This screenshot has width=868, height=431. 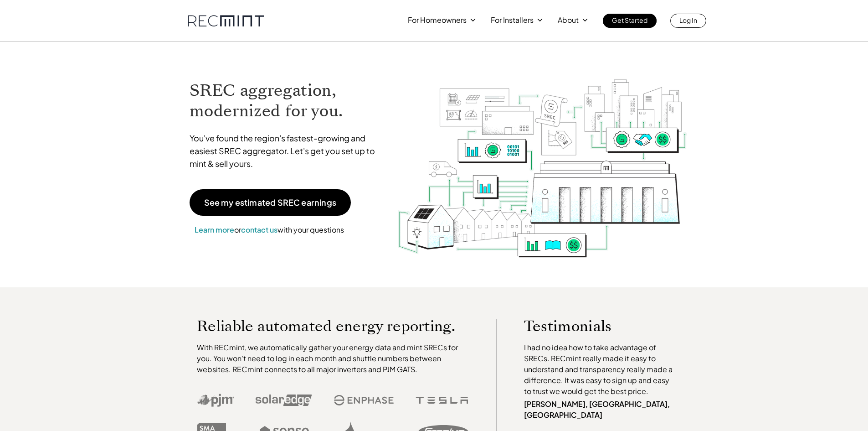 I want to click on p: Log In, so click(x=688, y=20).